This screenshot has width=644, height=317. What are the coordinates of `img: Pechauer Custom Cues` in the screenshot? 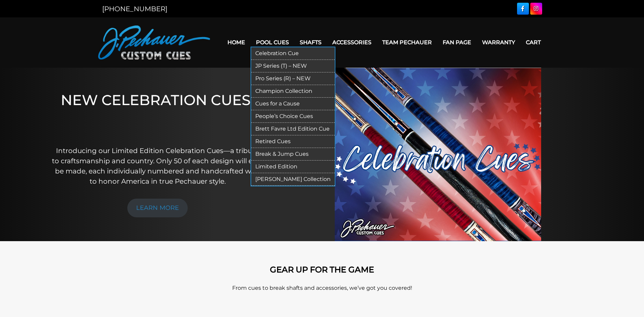 It's located at (154, 43).